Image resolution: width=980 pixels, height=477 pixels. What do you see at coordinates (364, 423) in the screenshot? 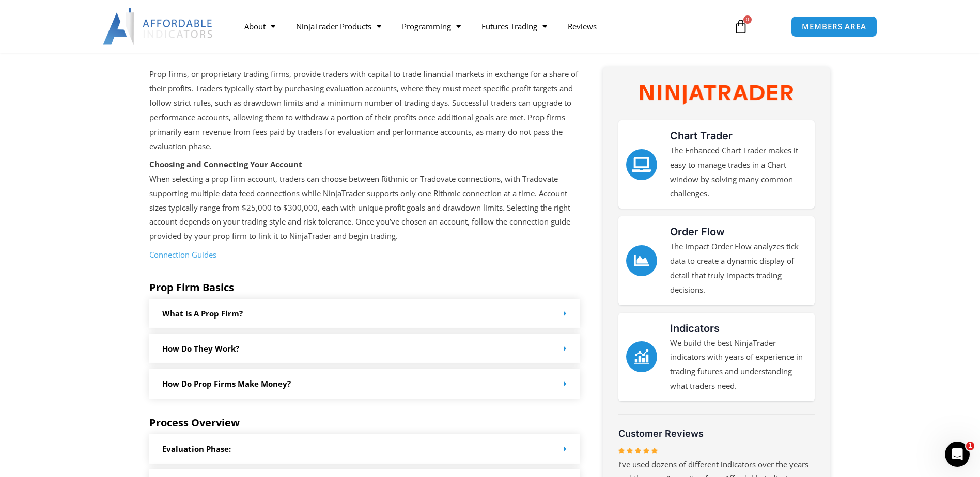
I see `h5: Process Overview` at bounding box center [364, 423].